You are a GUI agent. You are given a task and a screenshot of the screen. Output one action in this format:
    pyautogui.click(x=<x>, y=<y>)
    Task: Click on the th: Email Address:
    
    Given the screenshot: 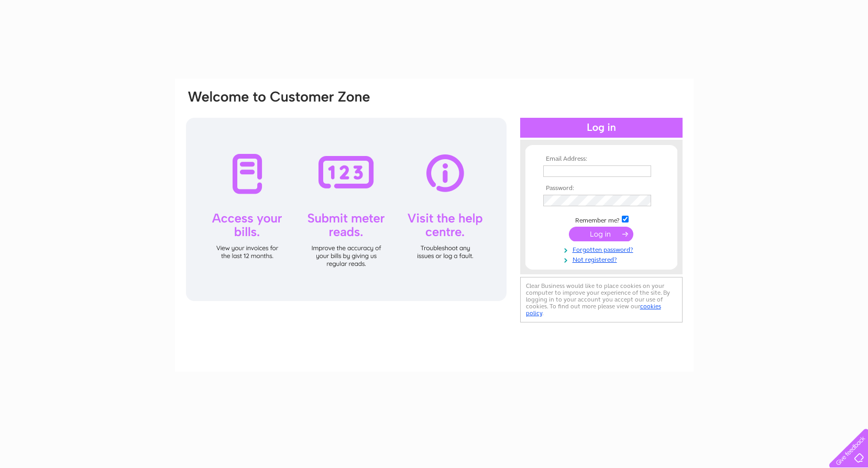 What is the action you would take?
    pyautogui.click(x=601, y=159)
    